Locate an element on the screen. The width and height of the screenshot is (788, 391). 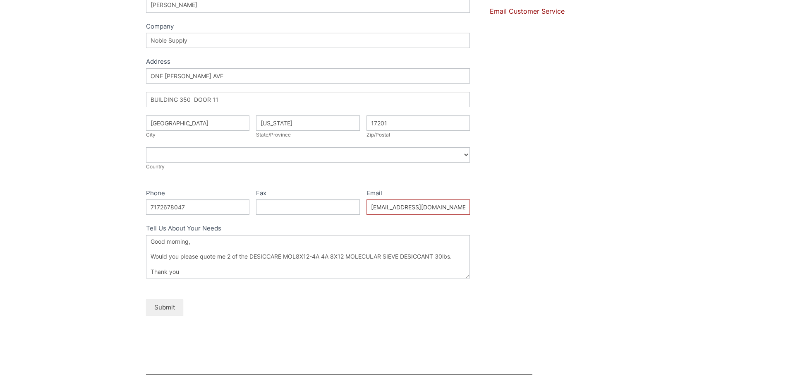
label: Fax is located at coordinates (308, 193).